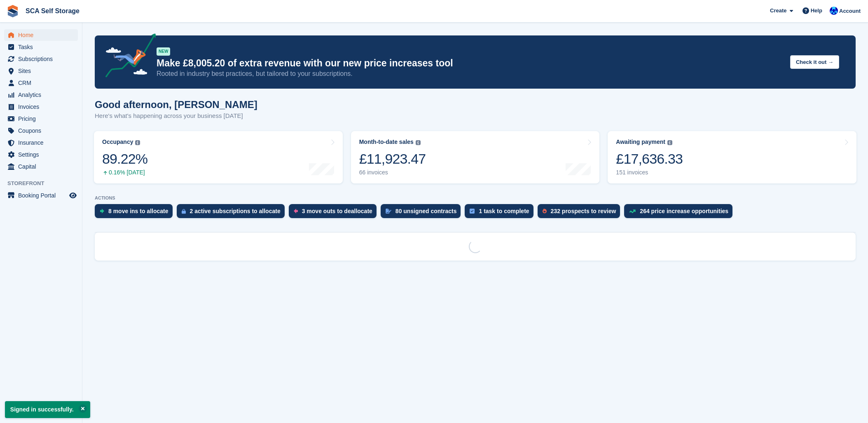 Image resolution: width=868 pixels, height=423 pixels. What do you see at coordinates (834, 11) in the screenshot?
I see `img: Kelly Neesham` at bounding box center [834, 11].